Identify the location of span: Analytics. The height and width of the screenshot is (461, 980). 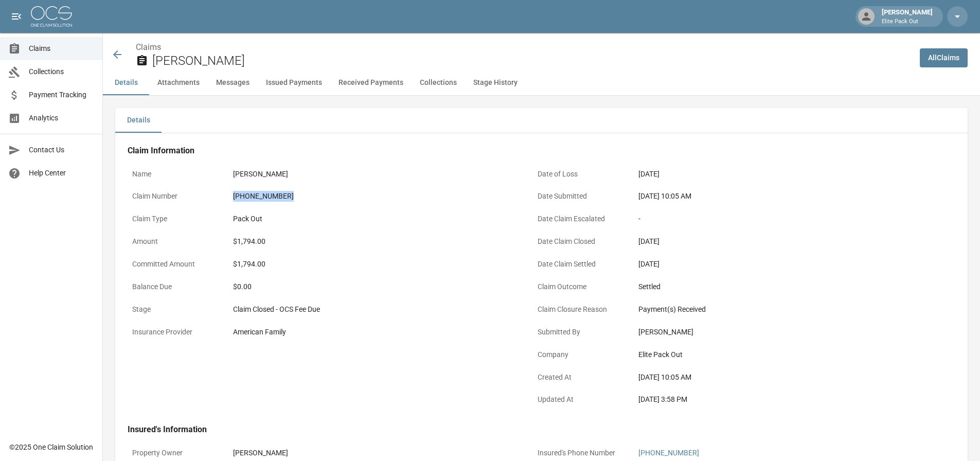
(61, 118).